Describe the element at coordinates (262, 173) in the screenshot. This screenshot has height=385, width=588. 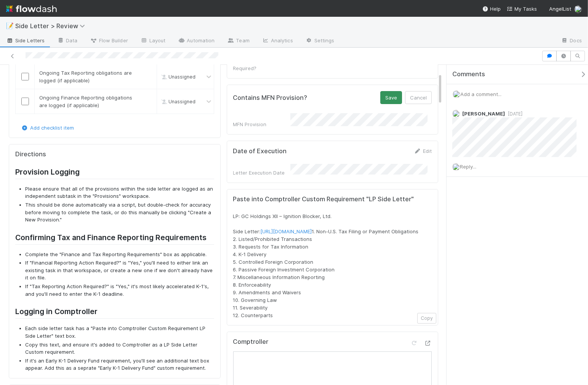
I see `div: Letter Execution Date` at that location.